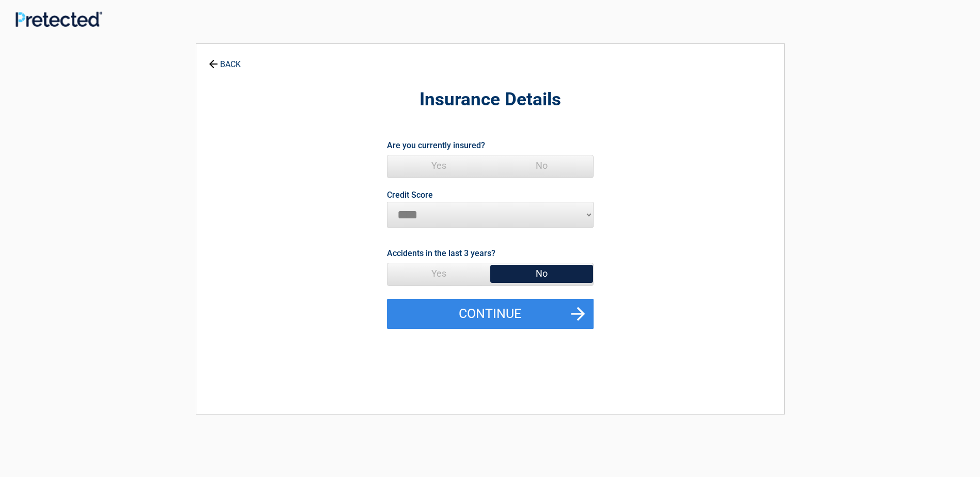 Image resolution: width=980 pixels, height=477 pixels. I want to click on label: Credit Score, so click(409, 195).